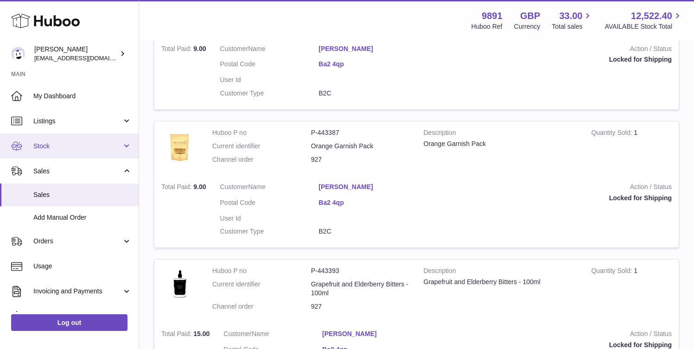 This screenshot has height=349, width=694. I want to click on dd: Orange Garnish Pack, so click(360, 146).